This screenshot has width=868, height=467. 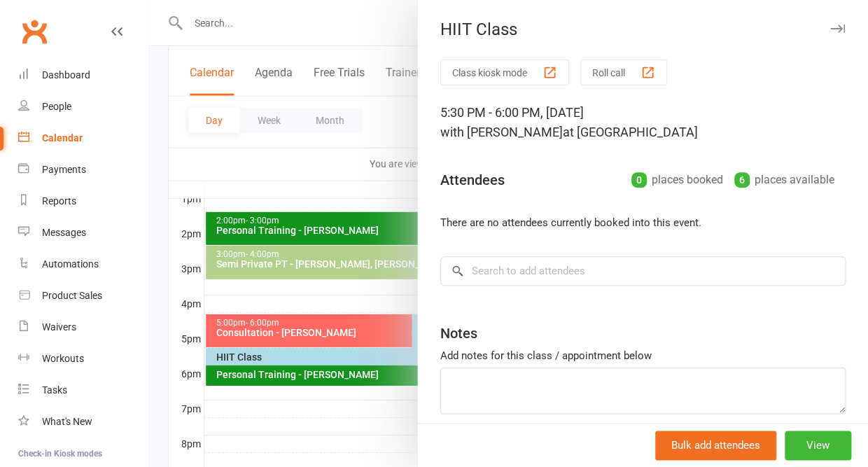 I want to click on div: Reports, so click(x=59, y=201).